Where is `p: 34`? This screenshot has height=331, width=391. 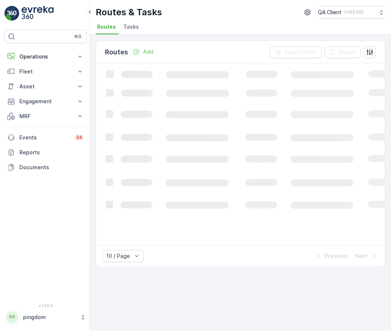
p: 34 is located at coordinates (79, 137).